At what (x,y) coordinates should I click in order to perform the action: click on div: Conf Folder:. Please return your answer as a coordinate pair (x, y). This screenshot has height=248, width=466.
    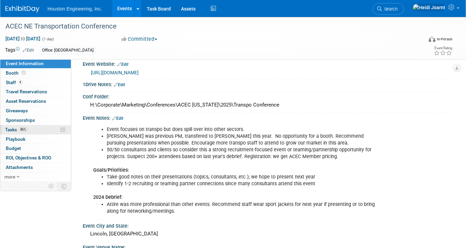
    Looking at the image, I should click on (267, 96).